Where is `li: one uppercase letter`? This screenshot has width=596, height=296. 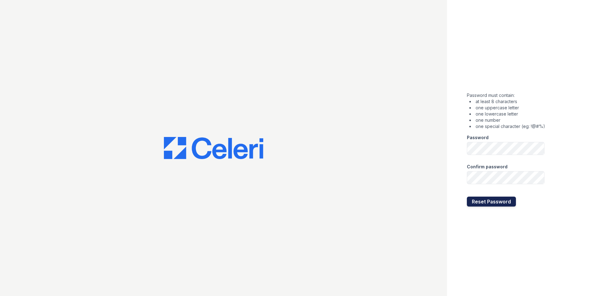
li: one uppercase letter is located at coordinates (507, 108).